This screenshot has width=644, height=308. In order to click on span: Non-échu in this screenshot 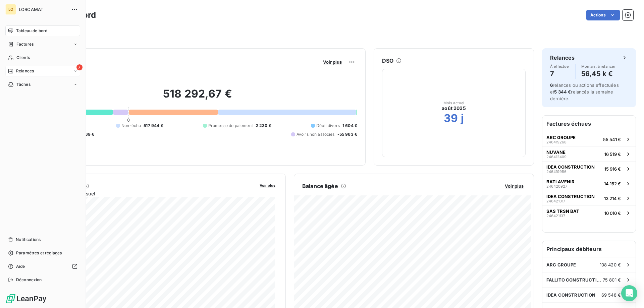, I will do `click(131, 126)`.